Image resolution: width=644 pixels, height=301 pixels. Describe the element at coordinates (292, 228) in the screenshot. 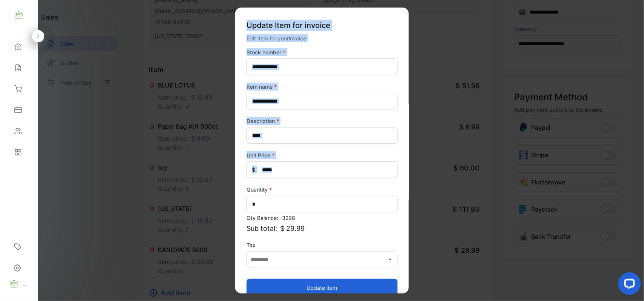

I see `span: $ 29.99` at that location.